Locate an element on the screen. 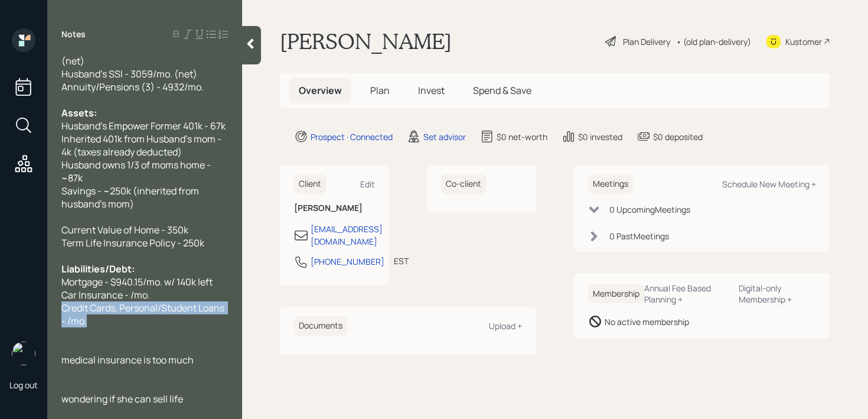 The width and height of the screenshot is (868, 419). h6: Documents is located at coordinates (320, 326).